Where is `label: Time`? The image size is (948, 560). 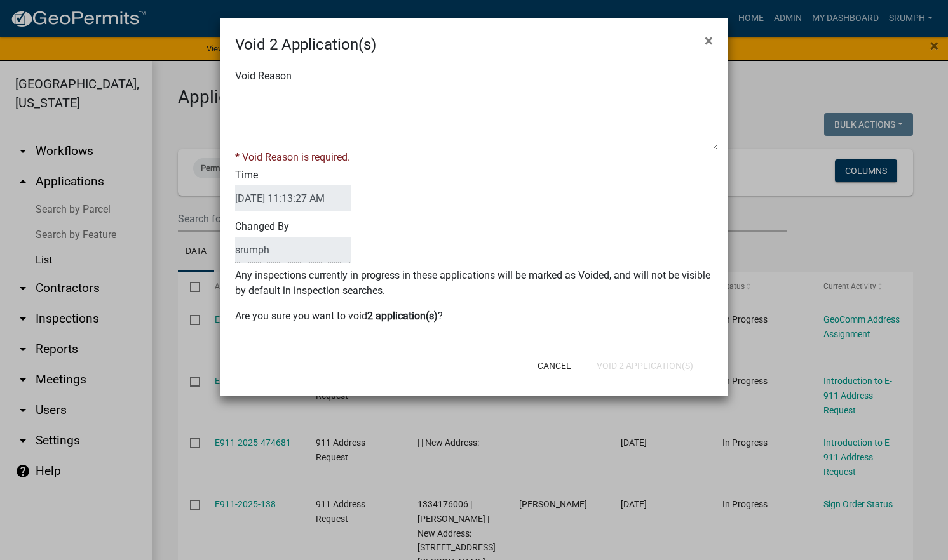
label: Time is located at coordinates (293, 191).